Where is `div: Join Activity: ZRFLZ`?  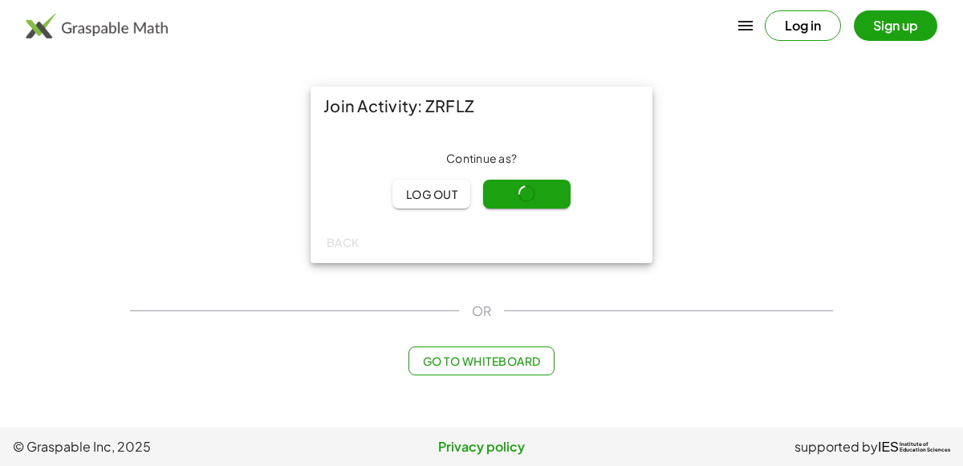
div: Join Activity: ZRFLZ is located at coordinates (481, 106).